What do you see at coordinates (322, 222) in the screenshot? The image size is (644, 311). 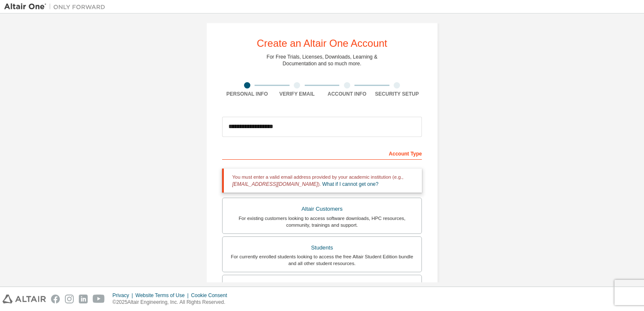 I see `div: For existing customers looking to access software downloads, HPC resources, community, trainings ...` at bounding box center [322, 222].